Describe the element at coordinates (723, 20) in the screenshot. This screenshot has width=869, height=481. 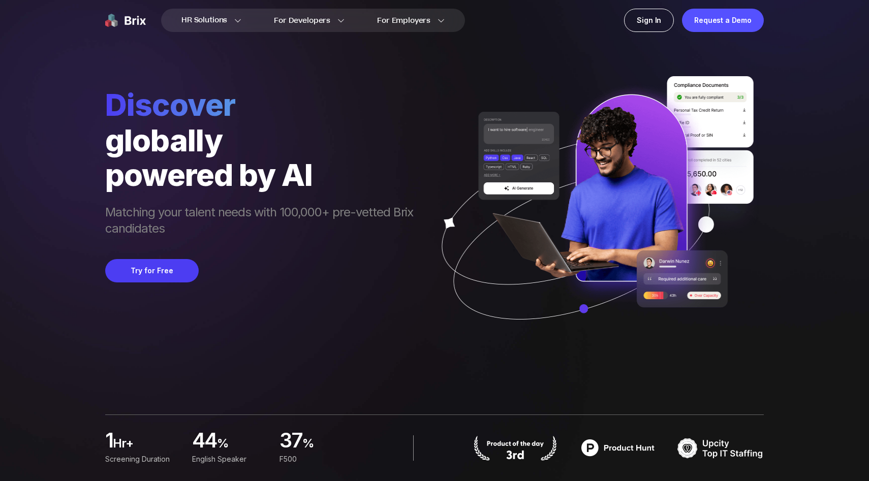
I see `a: Request a Demo` at that location.